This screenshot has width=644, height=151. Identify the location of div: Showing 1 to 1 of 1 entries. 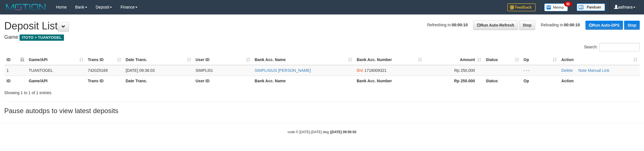
(134, 92).